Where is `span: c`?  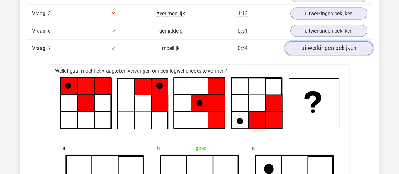
span: c is located at coordinates (253, 148).